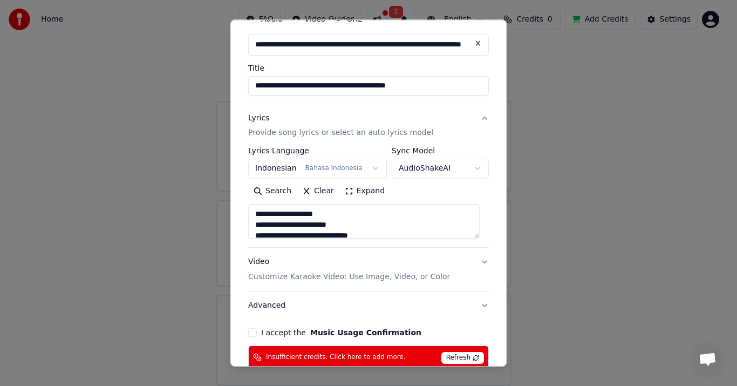 The image size is (737, 386). What do you see at coordinates (368, 197) in the screenshot?
I see `div: LyricsProvide song lyrics or select an auto lyrics model` at bounding box center [368, 197].